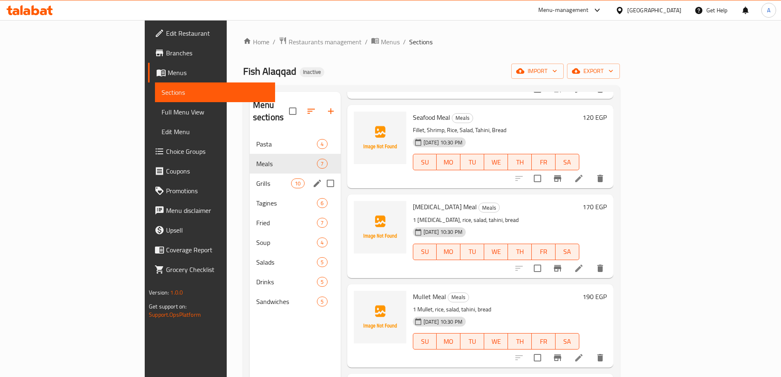  What do you see at coordinates (270, 71) in the screenshot?
I see `span: Fish Alaqqad` at bounding box center [270, 71].